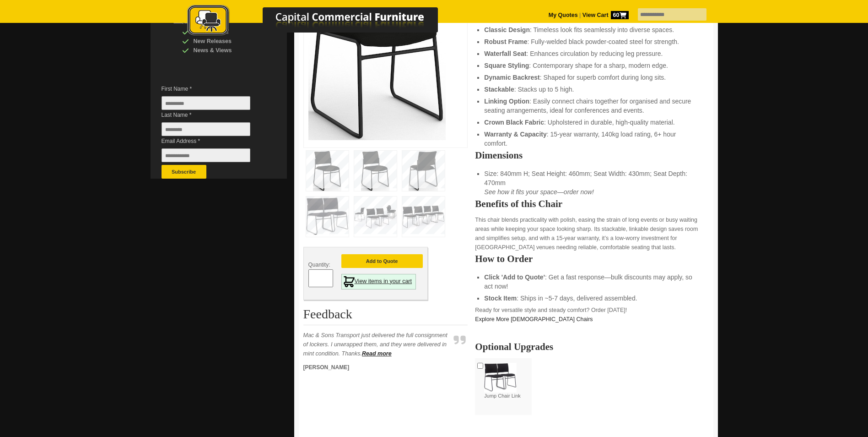  Describe the element at coordinates (499, 89) in the screenshot. I see `strong: Stackable` at that location.